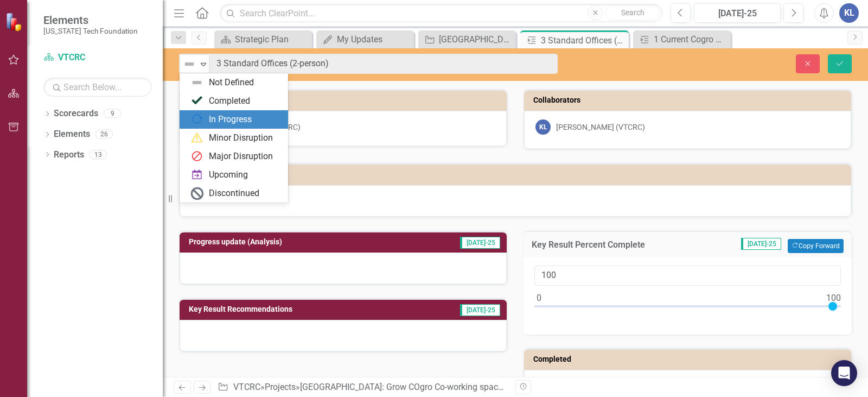  I want to click on img: Upcoming, so click(197, 175).